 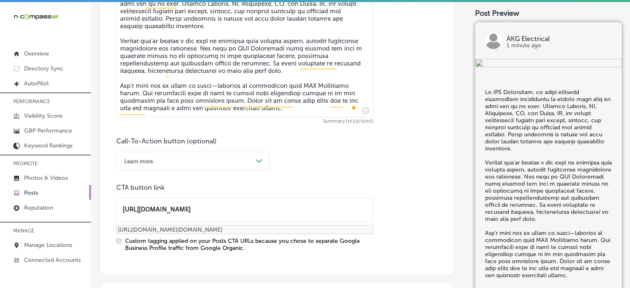 What do you see at coordinates (548, 64) in the screenshot?
I see `img: 63f0ed86-937e-4d1a-9797-8ef98859d847` at bounding box center [548, 64].